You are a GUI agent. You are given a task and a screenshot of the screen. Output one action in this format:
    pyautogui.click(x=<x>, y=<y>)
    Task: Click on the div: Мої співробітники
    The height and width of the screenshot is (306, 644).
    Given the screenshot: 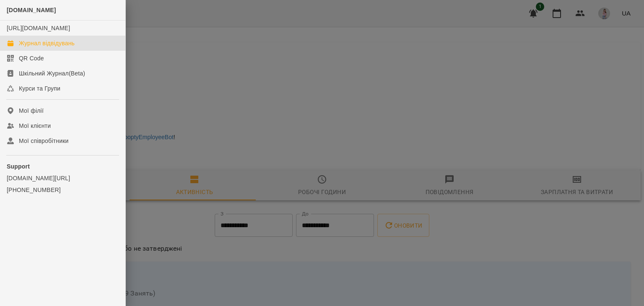 What is the action you would take?
    pyautogui.click(x=44, y=141)
    